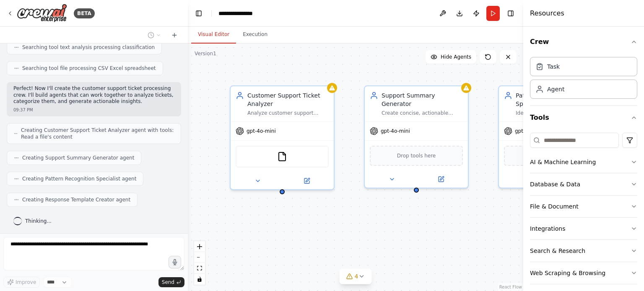 The width and height of the screenshot is (644, 291). Describe the element at coordinates (416, 137) in the screenshot. I see `div: Support Summary GeneratorCreate concise, actionable summaries of customer support tickets for the...` at that location.